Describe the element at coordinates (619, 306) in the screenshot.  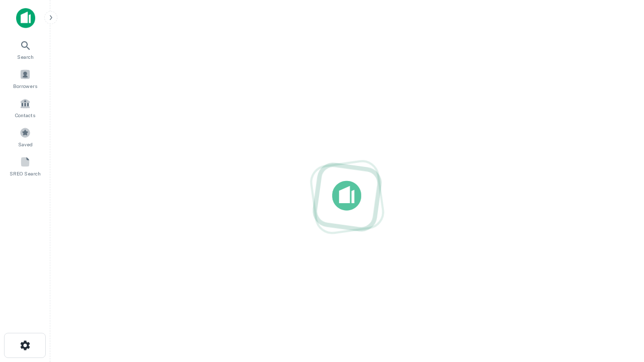
I see `div: Chat Widget` at that location.